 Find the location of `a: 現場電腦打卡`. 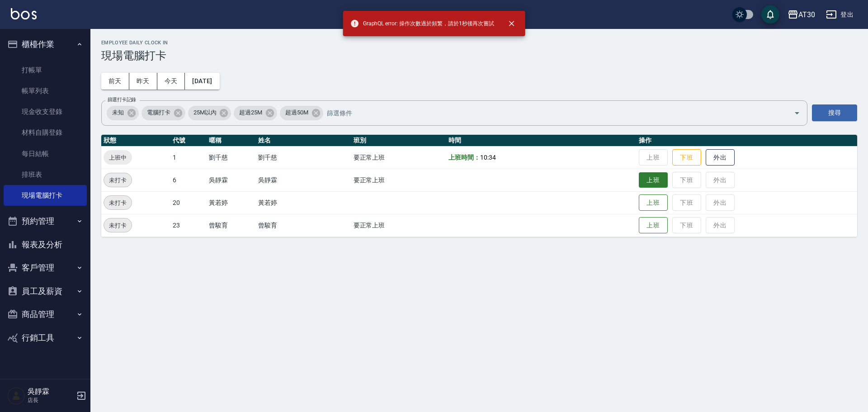

a: 現場電腦打卡 is located at coordinates (45, 195).